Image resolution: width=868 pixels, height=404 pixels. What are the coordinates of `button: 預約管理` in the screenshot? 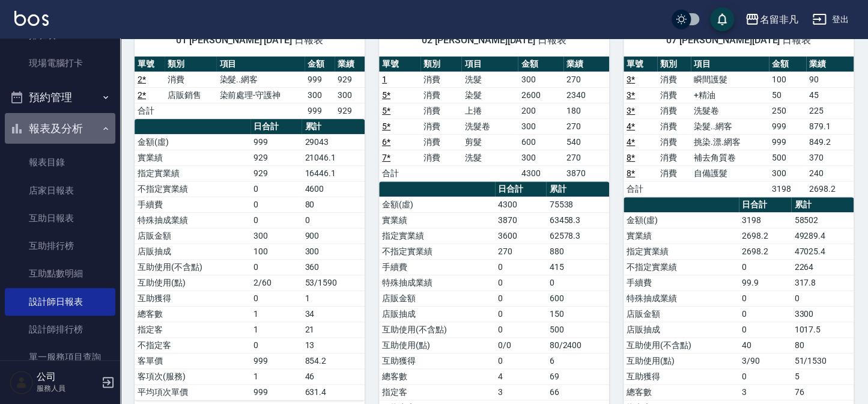 It's located at (60, 97).